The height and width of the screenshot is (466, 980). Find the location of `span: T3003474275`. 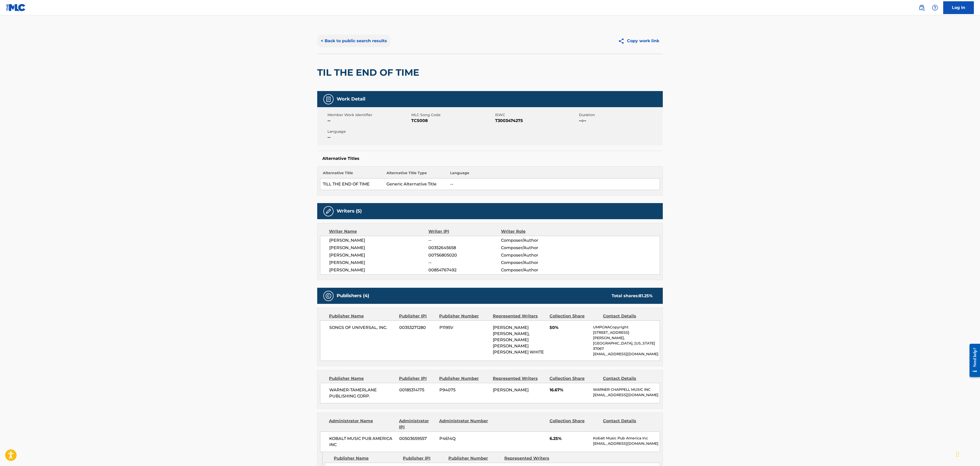

span: T3003474275 is located at coordinates (536, 121).